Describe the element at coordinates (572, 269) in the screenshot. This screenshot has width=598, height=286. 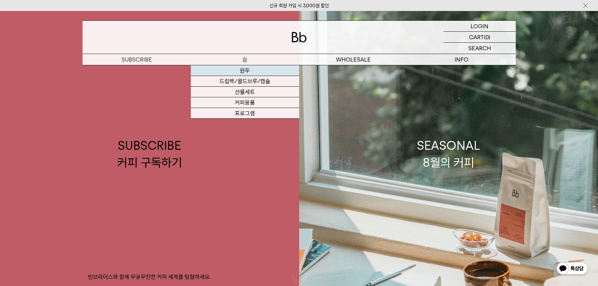
I see `img: 카카오톡 채널 1:1 채팅 버튼` at that location.